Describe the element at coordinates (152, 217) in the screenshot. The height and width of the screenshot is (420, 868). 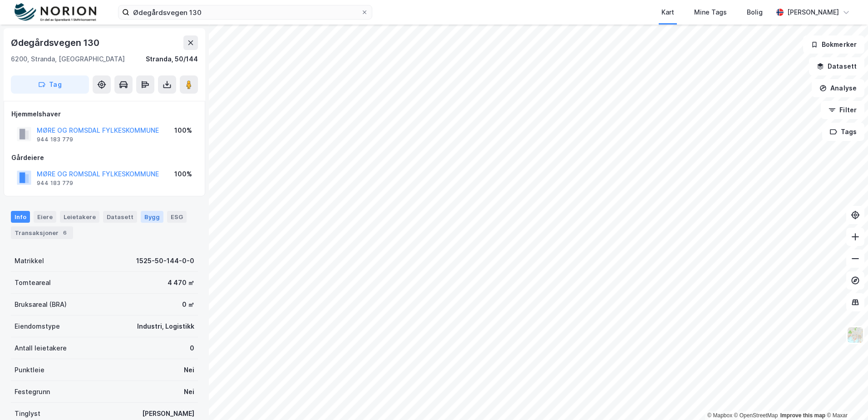
I see `div: Bygg` at that location.